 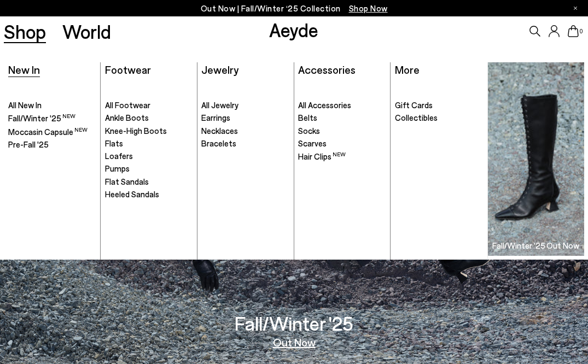 I want to click on a: Bracelets, so click(x=245, y=144).